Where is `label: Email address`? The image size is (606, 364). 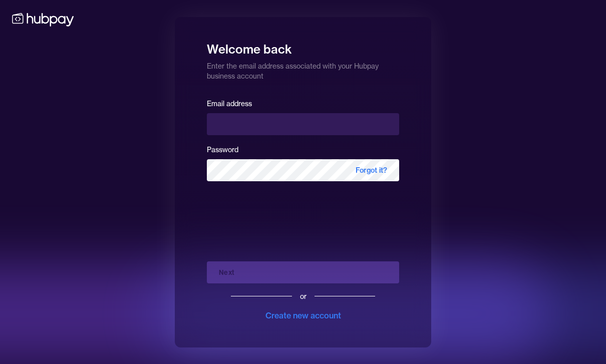 label: Email address is located at coordinates (230, 104).